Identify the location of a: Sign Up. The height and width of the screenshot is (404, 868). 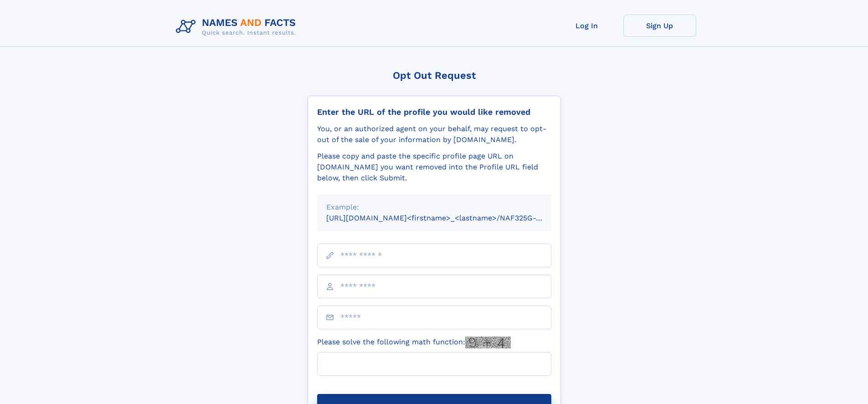
(660, 26).